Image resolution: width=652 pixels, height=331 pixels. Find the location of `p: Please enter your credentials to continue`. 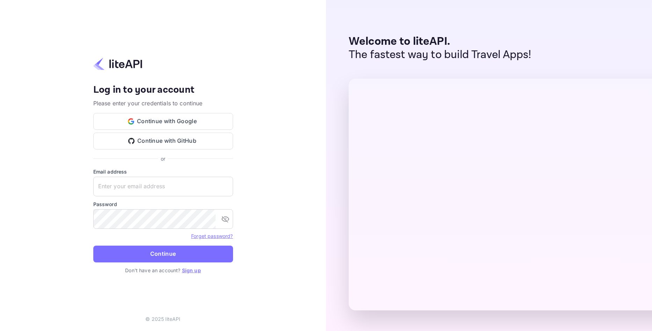

p: Please enter your credentials to continue is located at coordinates (163, 103).